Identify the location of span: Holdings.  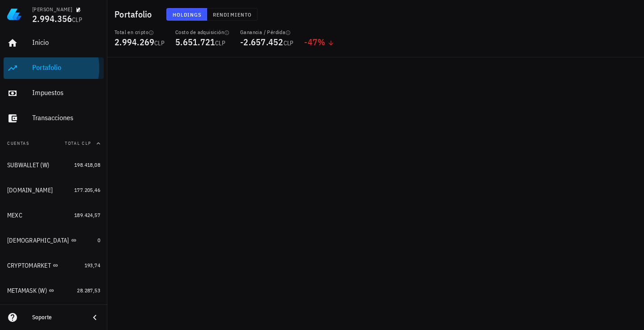
(187, 14).